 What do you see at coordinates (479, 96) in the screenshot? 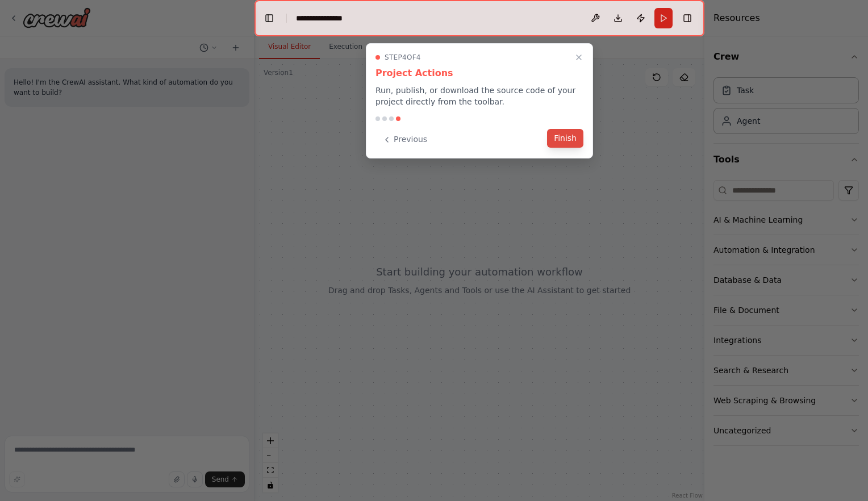
I see `p: Run, publish, or download the source code of your project directly from the toolbar.` at bounding box center [479, 96].